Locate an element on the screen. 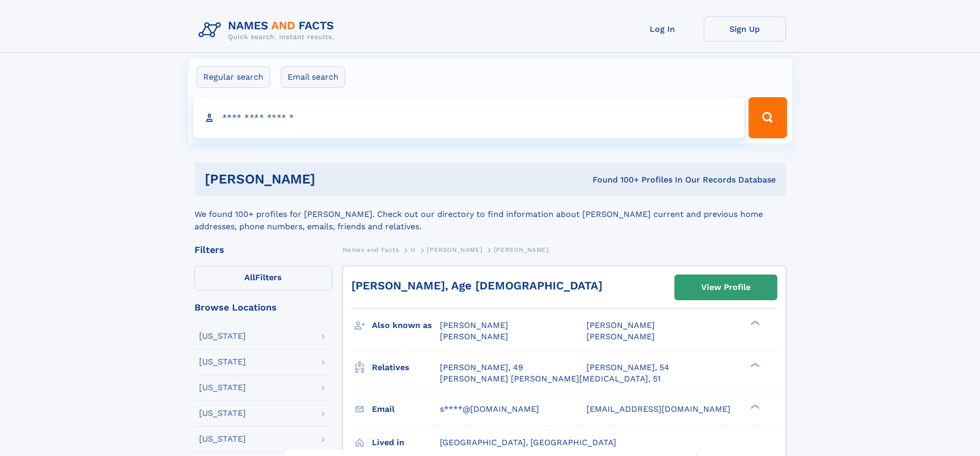 This screenshot has width=980, height=456. label: Filters is located at coordinates (263, 278).